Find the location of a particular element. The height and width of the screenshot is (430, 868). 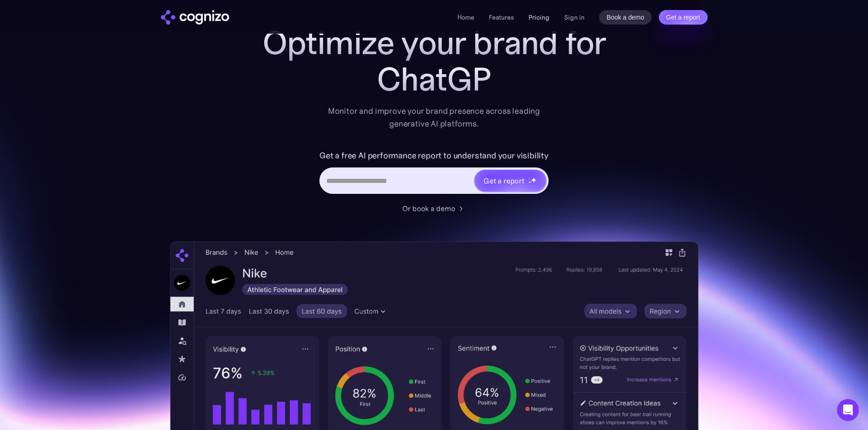

div: Get a report is located at coordinates (504, 181).